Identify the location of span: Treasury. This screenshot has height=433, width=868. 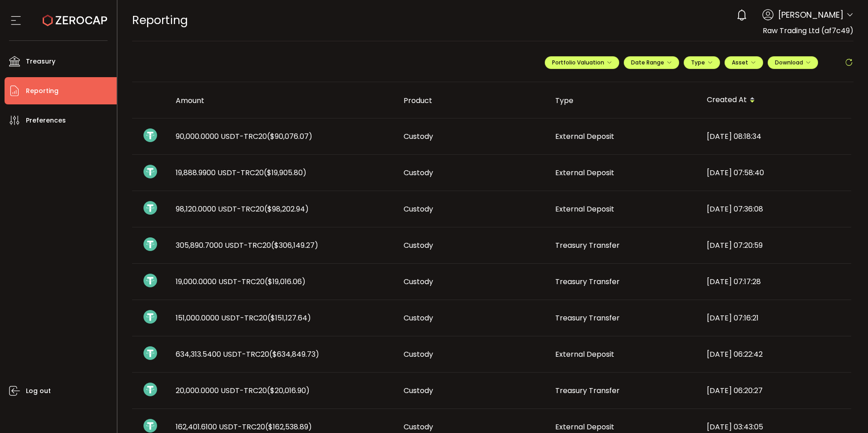
(40, 61).